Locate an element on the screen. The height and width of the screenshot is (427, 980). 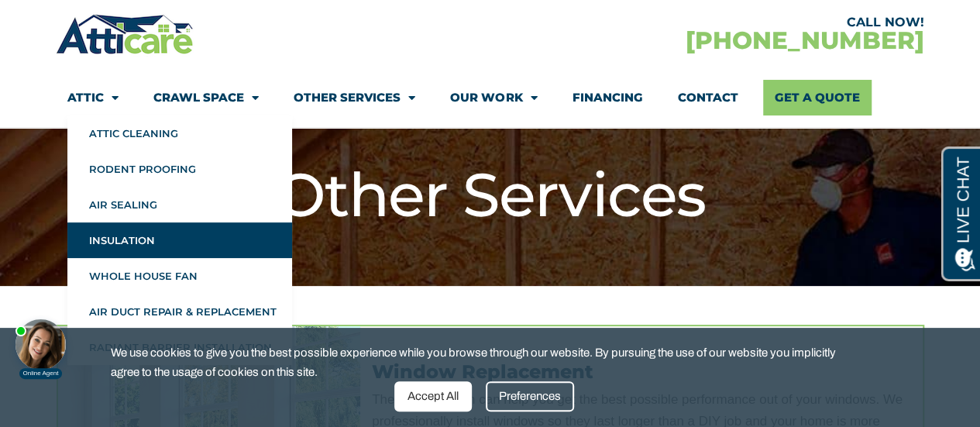
a: Rodent Proofing is located at coordinates (180, 169).